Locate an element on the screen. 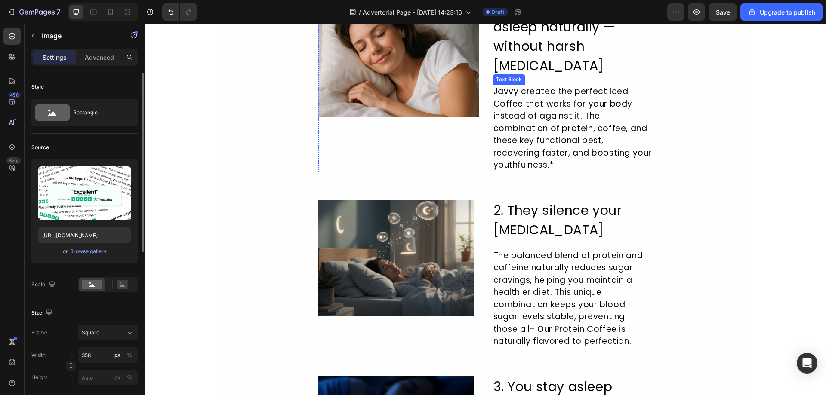 Image resolution: width=826 pixels, height=395 pixels. div: Style is located at coordinates (37, 87).